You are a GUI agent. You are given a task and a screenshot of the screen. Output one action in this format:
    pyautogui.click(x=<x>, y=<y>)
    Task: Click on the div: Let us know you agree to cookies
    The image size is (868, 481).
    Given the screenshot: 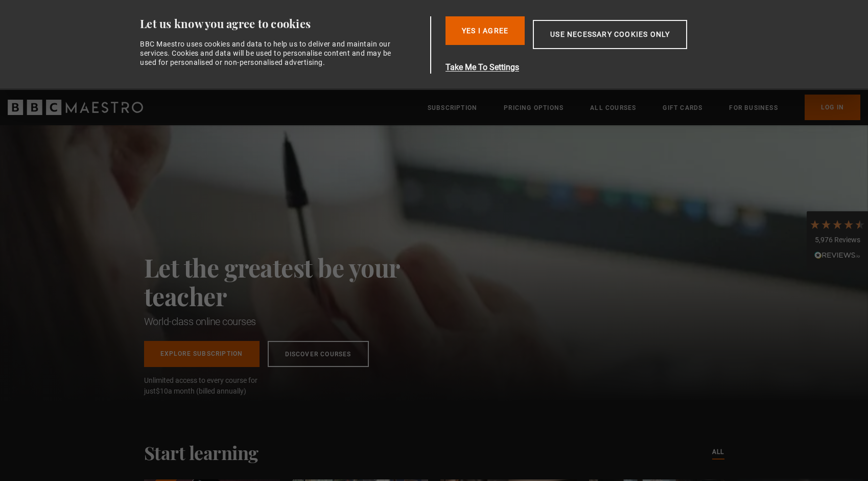 What is the action you would take?
    pyautogui.click(x=283, y=24)
    